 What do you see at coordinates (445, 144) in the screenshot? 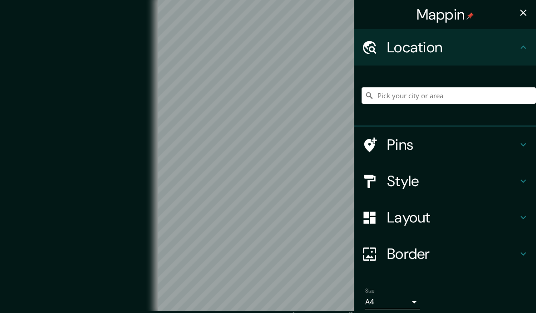
I see `div: Pins` at bounding box center [445, 144].